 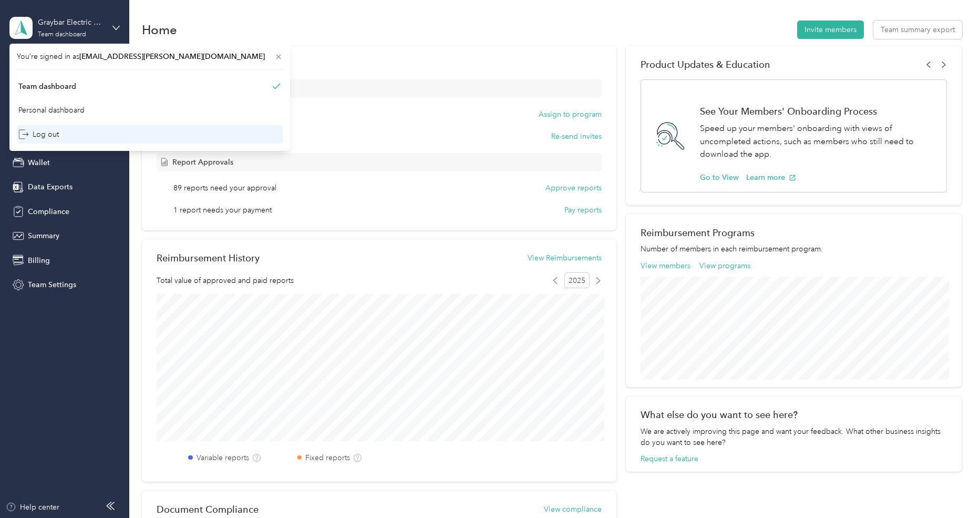 I want to click on button: View Reimbursements, so click(x=564, y=258).